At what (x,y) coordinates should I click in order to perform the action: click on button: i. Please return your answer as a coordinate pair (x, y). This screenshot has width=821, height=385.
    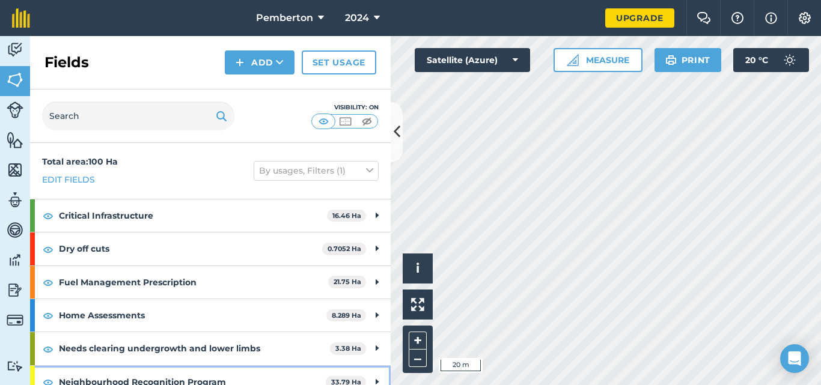
    Looking at the image, I should click on (417, 268).